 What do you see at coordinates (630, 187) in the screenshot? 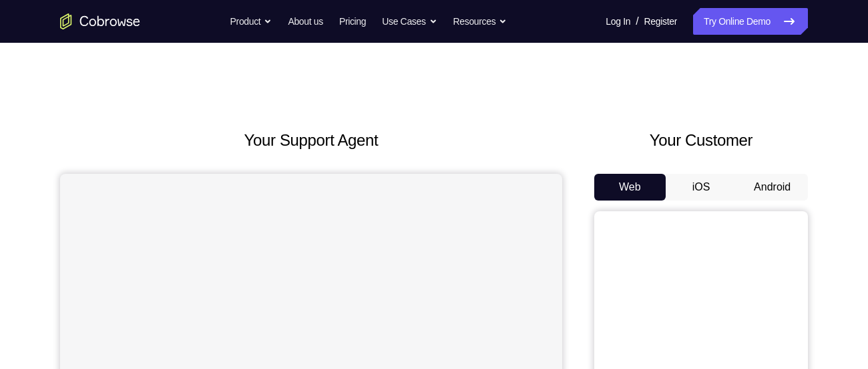
I see `button: Web` at bounding box center [630, 187].